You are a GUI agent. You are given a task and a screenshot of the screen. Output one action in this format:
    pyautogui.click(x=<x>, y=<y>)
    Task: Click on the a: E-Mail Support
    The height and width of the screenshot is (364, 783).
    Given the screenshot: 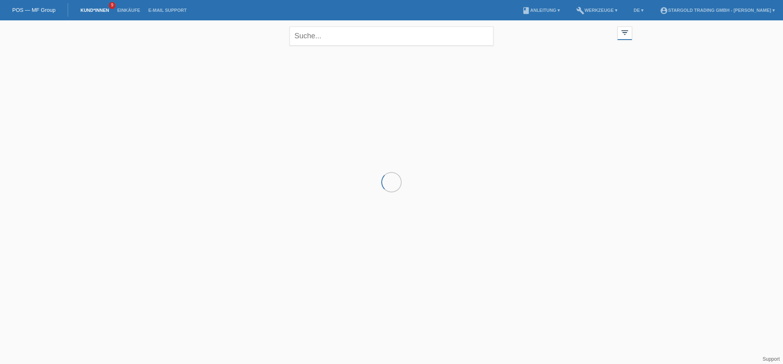 What is the action you would take?
    pyautogui.click(x=168, y=10)
    